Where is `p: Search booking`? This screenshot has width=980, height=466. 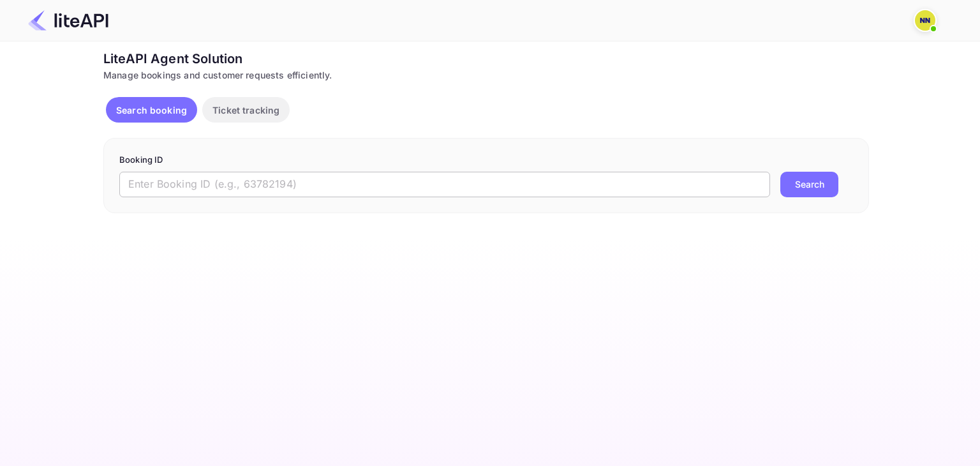
p: Search booking is located at coordinates (151, 109).